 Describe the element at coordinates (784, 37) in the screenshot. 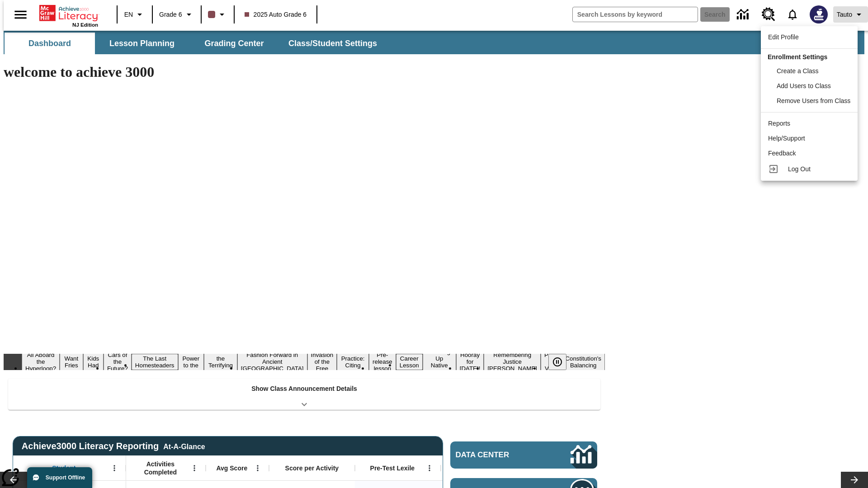

I see `span: Edit Profile` at that location.